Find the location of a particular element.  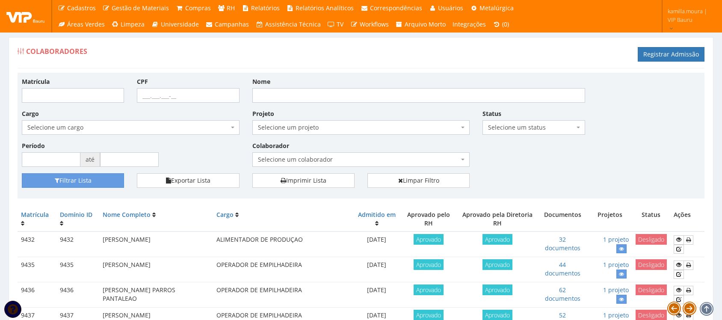

span: Relatórios Analíticos is located at coordinates (325, 8).